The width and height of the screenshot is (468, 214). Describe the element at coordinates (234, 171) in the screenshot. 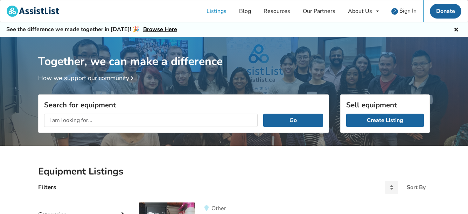

I see `h2: Equipment Listings` at that location.